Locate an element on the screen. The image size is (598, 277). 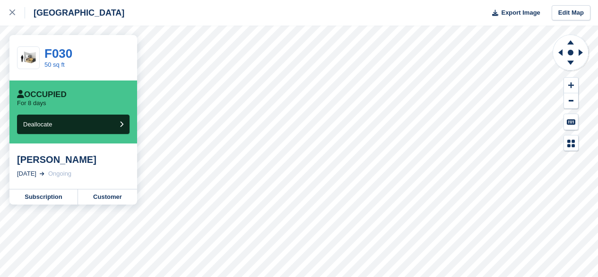
a: 50 sq ft is located at coordinates (54, 64).